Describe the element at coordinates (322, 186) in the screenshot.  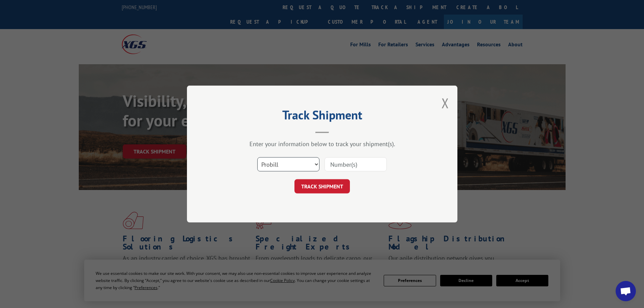
I see `button: TRACK SHIPMENT` at that location.